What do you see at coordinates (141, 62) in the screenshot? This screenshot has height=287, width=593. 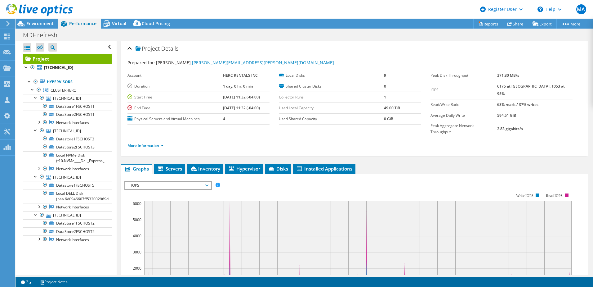 I see `label: Prepared for:` at bounding box center [141, 62].